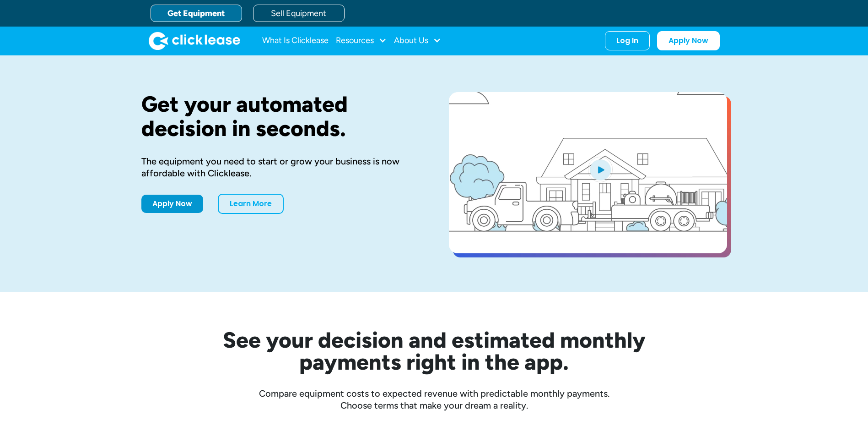  I want to click on a: open lightbox, so click(588, 173).